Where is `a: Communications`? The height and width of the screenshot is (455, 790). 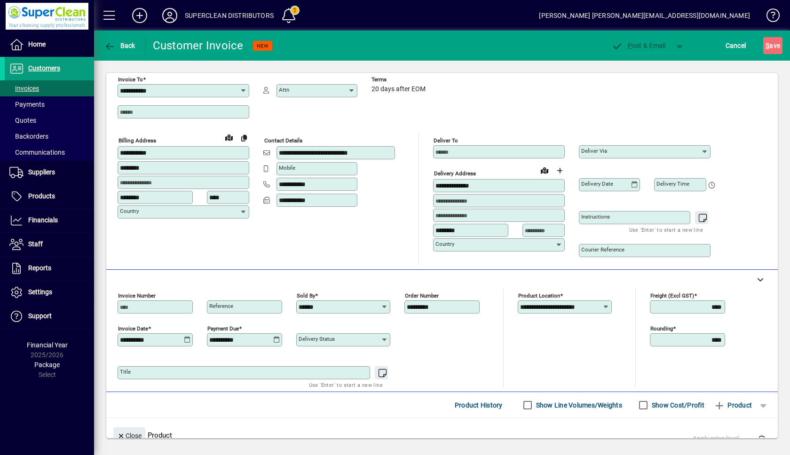 a: Communications is located at coordinates (49, 152).